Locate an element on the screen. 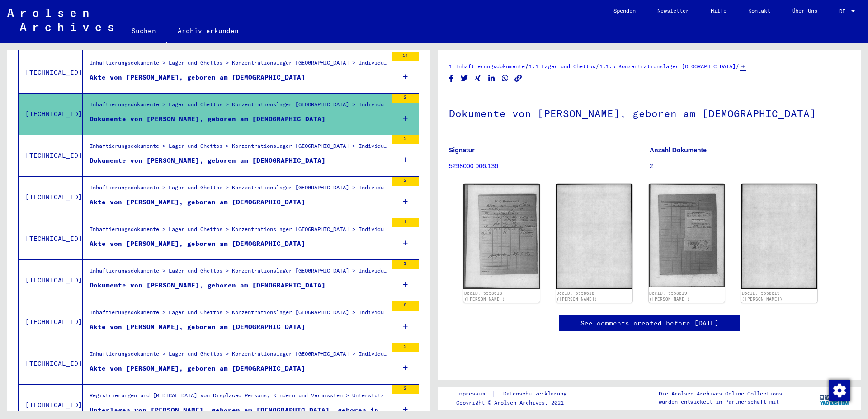  button: Share on LinkedIn is located at coordinates (491, 78).